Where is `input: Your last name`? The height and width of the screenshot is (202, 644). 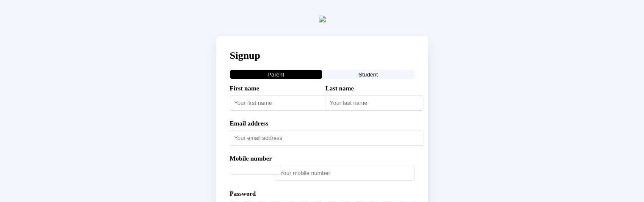 input: Your last name is located at coordinates (374, 103).